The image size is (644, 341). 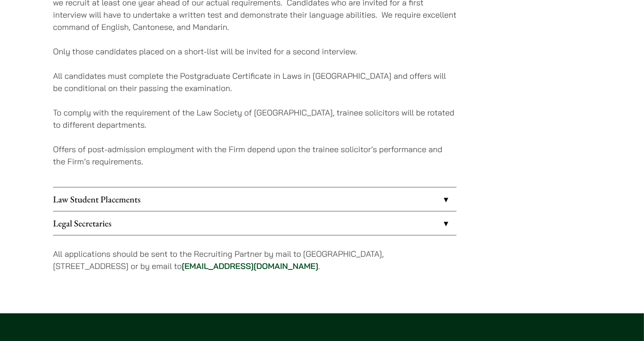 What do you see at coordinates (255, 199) in the screenshot?
I see `a: Law Student Placements` at bounding box center [255, 199].